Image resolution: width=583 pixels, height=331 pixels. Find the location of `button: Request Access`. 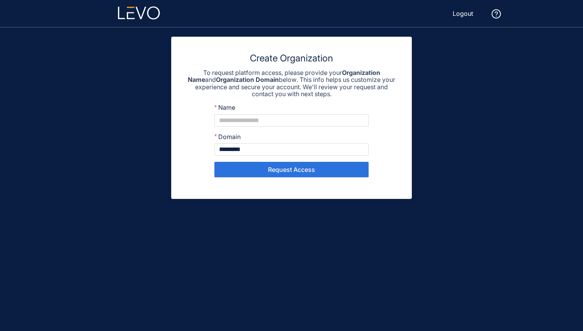

button: Request Access is located at coordinates (292, 169).